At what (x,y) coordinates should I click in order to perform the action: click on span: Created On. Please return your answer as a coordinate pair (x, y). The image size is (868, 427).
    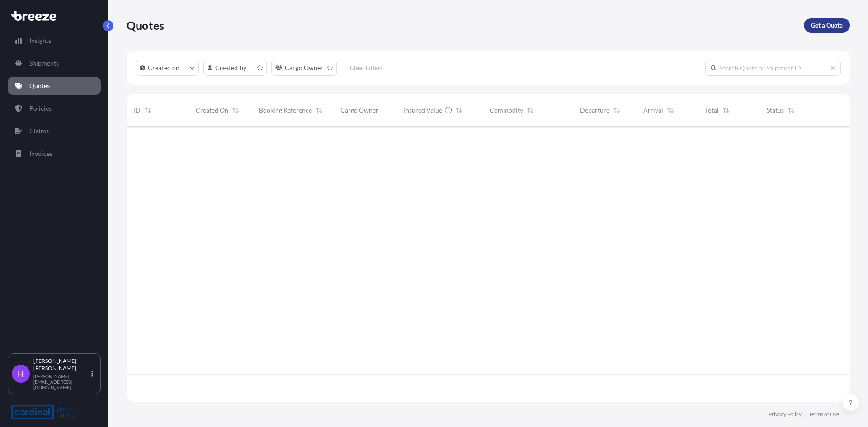
    Looking at the image, I should click on (212, 110).